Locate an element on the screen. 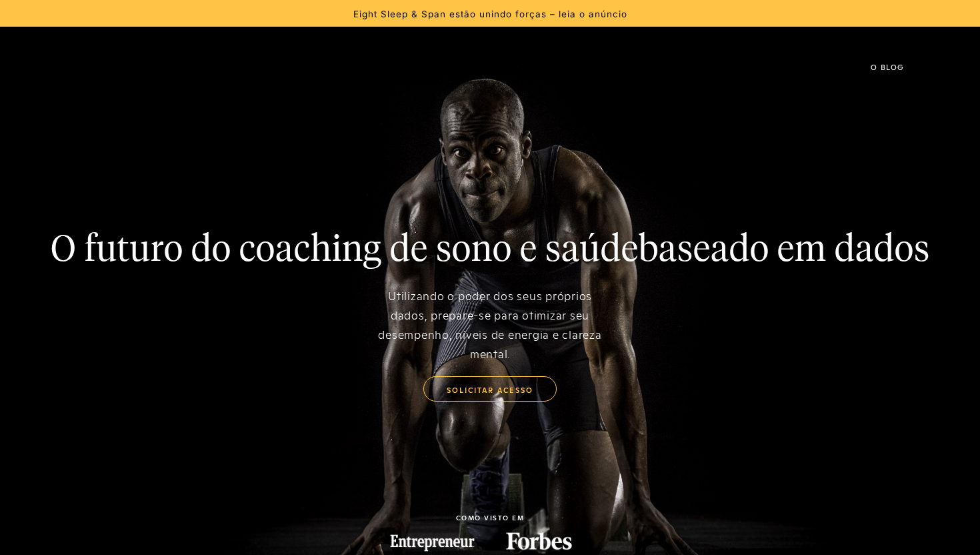 The height and width of the screenshot is (555, 980). font: Eight Sleep & Span estão unindo forças – leia o anúncio is located at coordinates (490, 14).